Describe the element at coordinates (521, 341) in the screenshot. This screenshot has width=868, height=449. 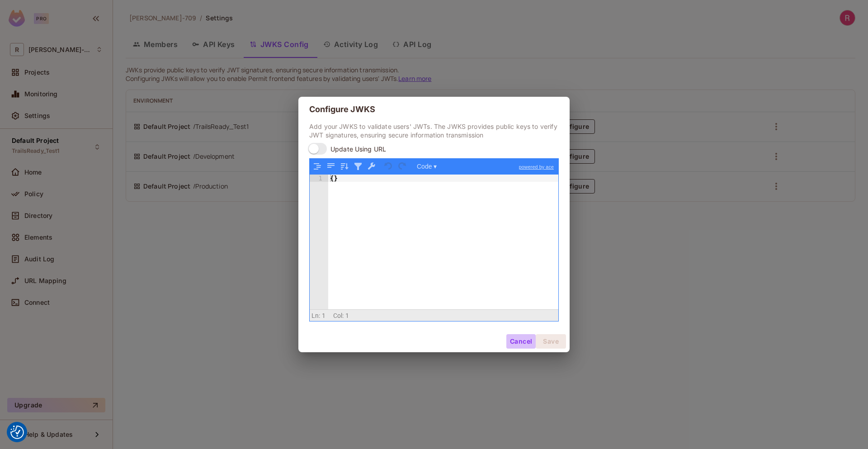
I see `button: Cancel` at that location.